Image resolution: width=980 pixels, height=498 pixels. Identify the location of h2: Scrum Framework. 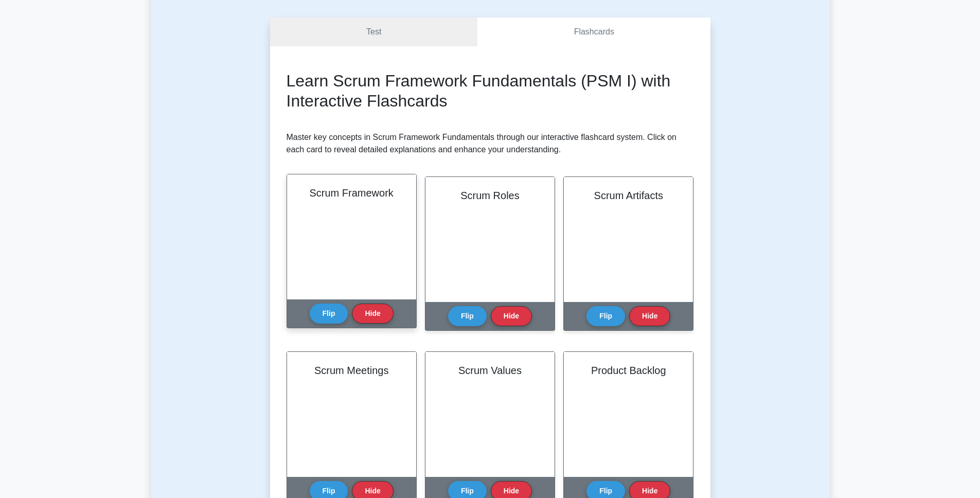
(351, 193).